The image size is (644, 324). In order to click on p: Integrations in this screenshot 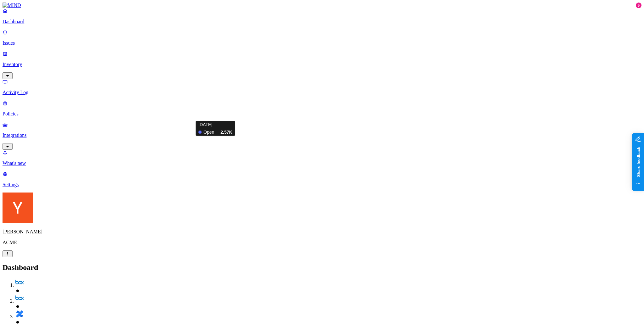, I will do `click(322, 135)`.